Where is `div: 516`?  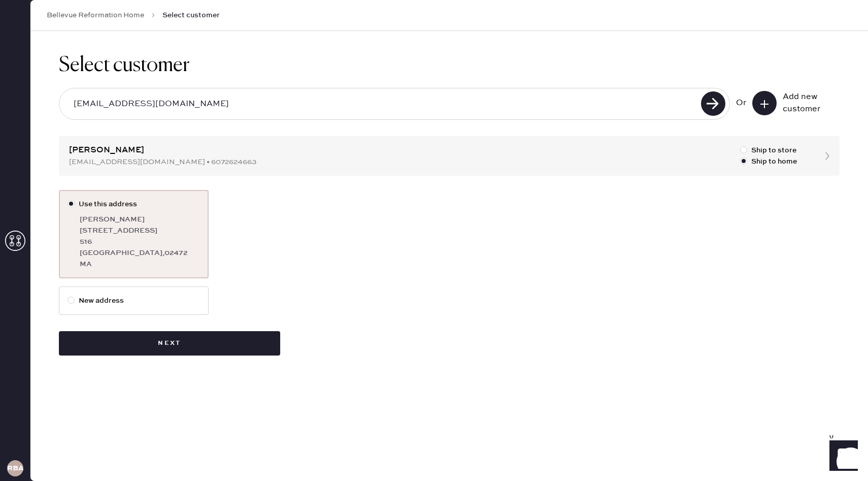 div: 516 is located at coordinates (140, 241).